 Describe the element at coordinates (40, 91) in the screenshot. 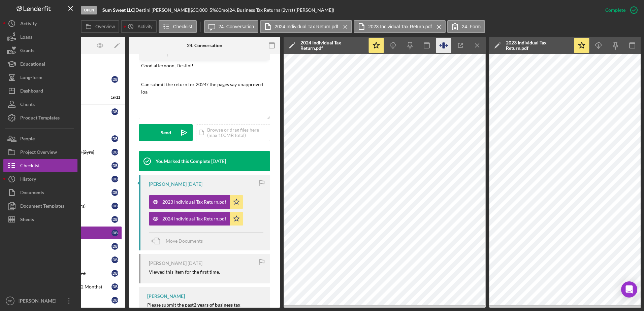

I see `a: Dashboard` at that location.